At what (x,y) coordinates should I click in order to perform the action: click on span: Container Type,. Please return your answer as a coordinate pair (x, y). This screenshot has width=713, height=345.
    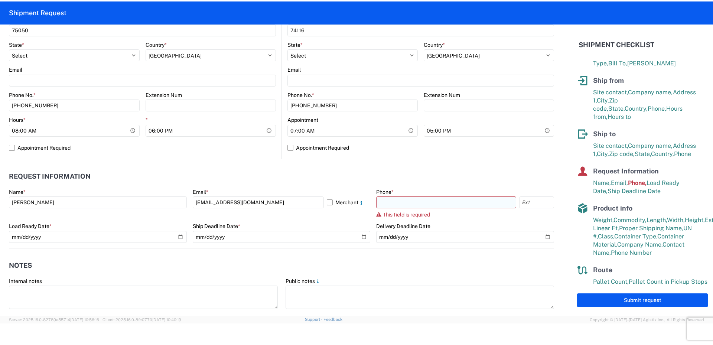
    Looking at the image, I should click on (636, 236).